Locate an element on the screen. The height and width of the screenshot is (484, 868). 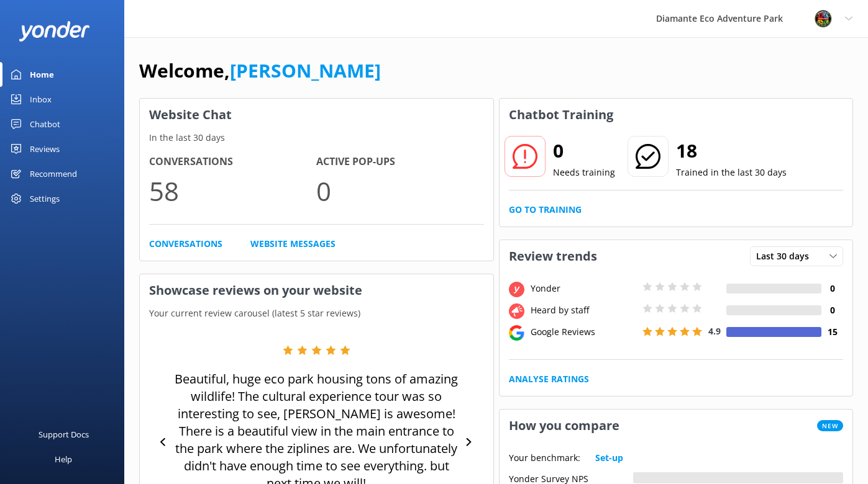
div: Google Reviews is located at coordinates (583, 332).